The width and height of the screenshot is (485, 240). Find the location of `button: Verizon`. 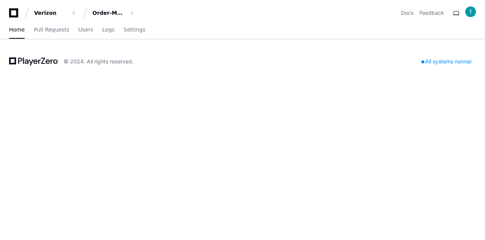

button: Verizon is located at coordinates (55, 13).